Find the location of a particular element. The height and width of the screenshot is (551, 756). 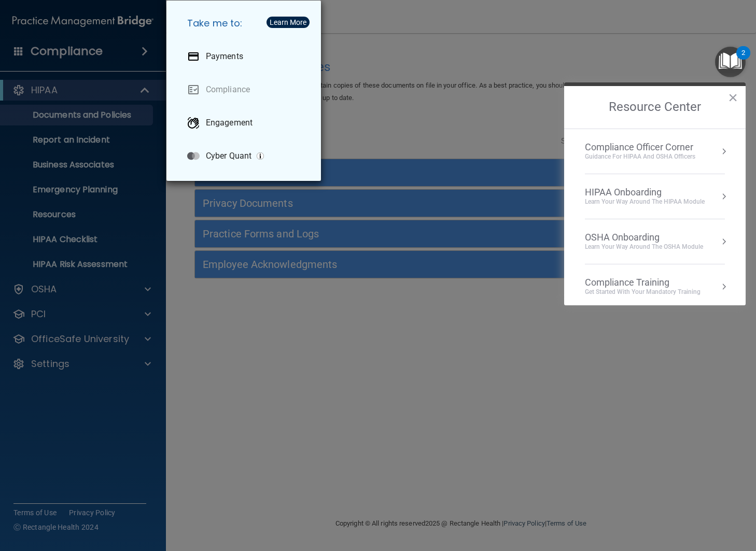

div: Learn Your Way around the HIPAA module is located at coordinates (644, 202).